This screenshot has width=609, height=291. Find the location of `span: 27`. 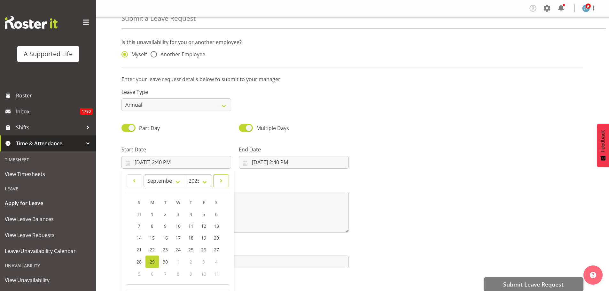

span: 27 is located at coordinates (216, 249).